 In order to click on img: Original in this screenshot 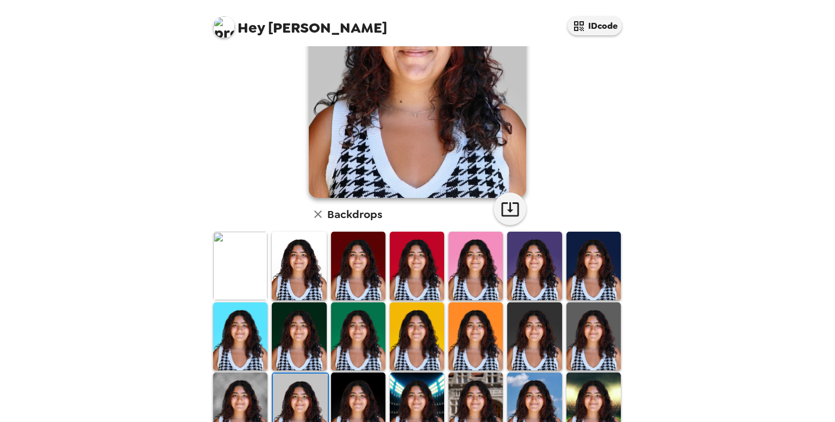, I will do `click(240, 265)`.